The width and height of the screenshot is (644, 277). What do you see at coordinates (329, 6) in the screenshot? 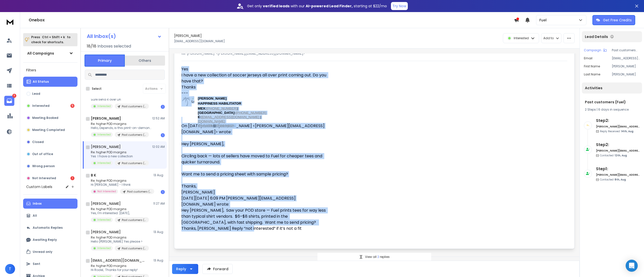
I see `strong: AI-powered Lead Finder,` at bounding box center [329, 6].